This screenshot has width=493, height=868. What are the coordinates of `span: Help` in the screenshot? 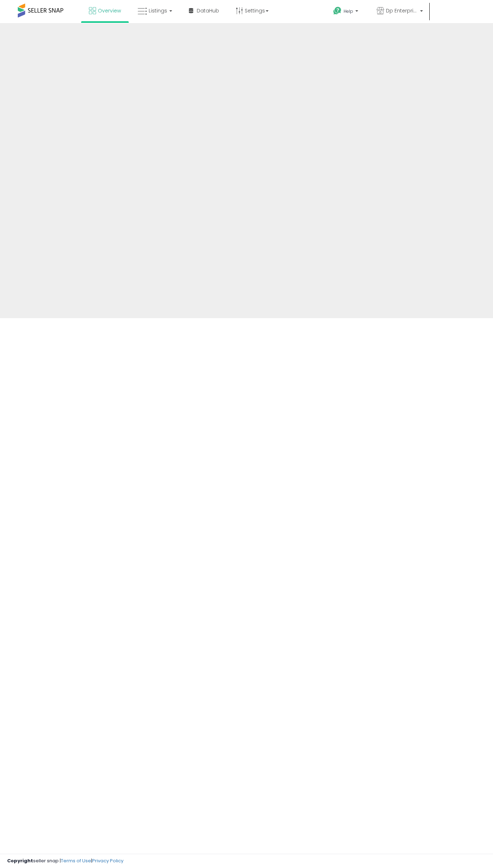 It's located at (348, 11).